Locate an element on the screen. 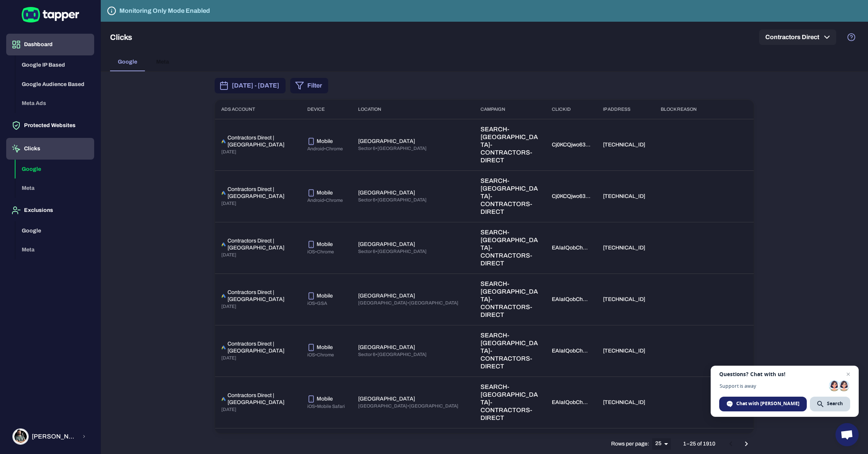 The image size is (868, 454). div: 25 is located at coordinates (661, 443).